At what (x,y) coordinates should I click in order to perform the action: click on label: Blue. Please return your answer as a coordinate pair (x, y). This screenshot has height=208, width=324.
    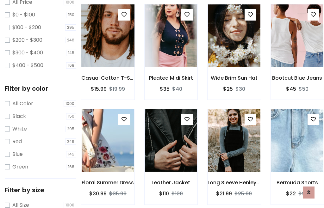
    Looking at the image, I should click on (17, 154).